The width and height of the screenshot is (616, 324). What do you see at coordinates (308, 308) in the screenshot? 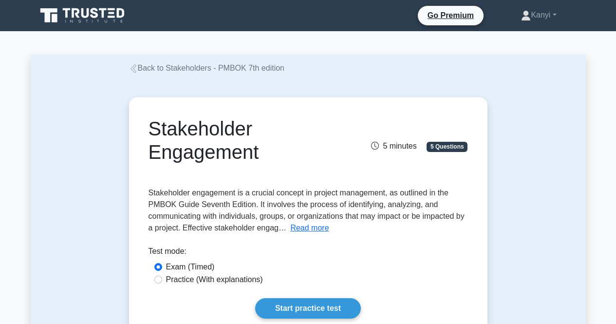
I see `a: Start practice test` at bounding box center [308, 308].